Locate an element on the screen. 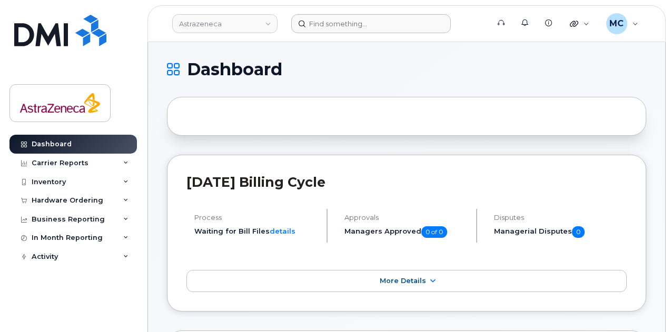 This screenshot has height=332, width=671. span: Dashboard is located at coordinates (234, 70).